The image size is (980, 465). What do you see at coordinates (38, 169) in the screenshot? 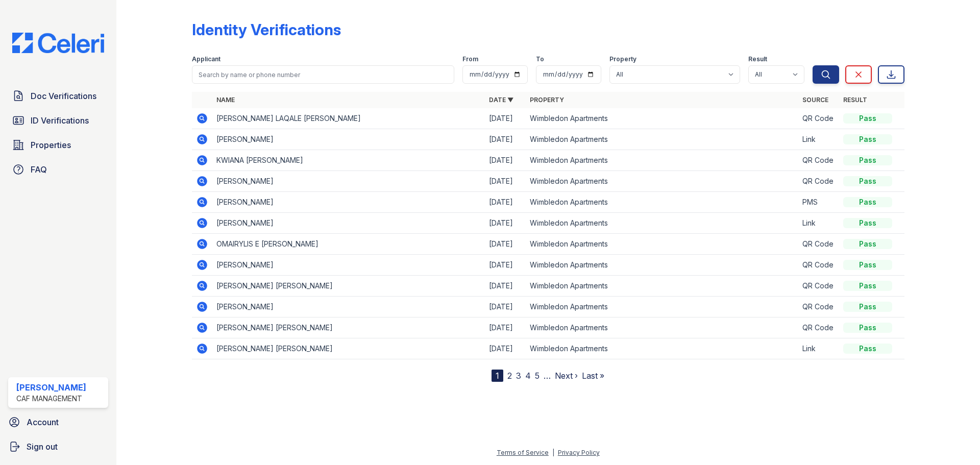
I see `span: FAQ` at bounding box center [38, 169].